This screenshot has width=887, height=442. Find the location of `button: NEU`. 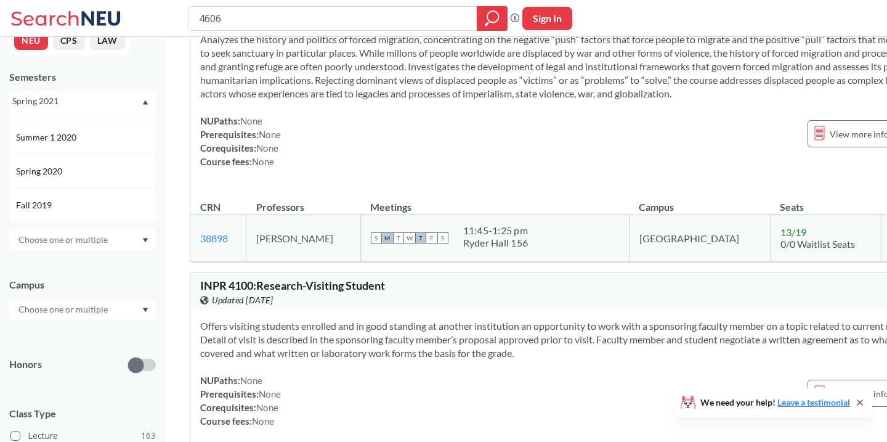

button: NEU is located at coordinates (31, 41).